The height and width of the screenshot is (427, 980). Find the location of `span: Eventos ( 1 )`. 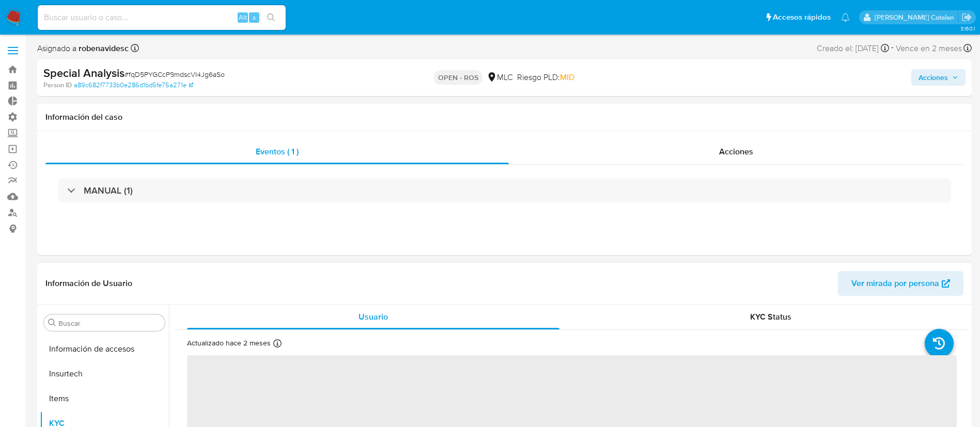

span: Eventos ( 1 ) is located at coordinates (277, 151).